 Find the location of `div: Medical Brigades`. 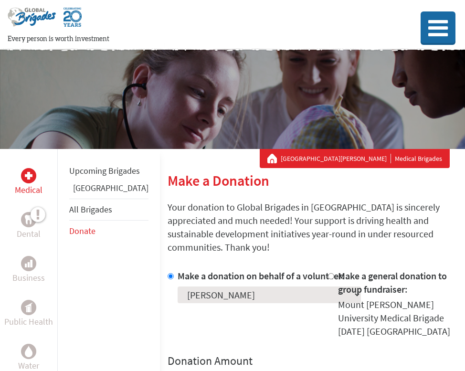

div: Medical Brigades is located at coordinates (355, 158).